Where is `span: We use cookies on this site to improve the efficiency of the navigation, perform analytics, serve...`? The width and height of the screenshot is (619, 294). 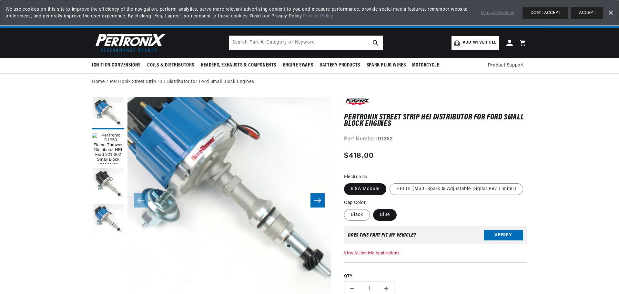 span: We use cookies on this site to improve the efficiency of the navigation, perform analytics, serve... is located at coordinates (239, 13).